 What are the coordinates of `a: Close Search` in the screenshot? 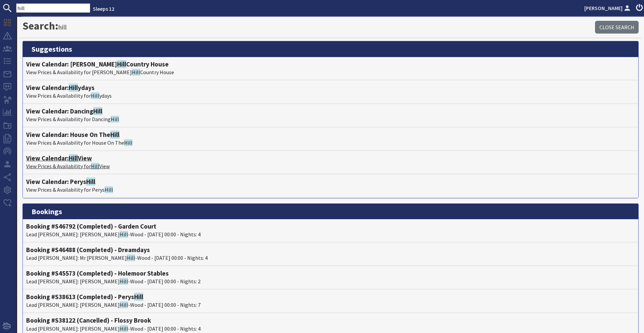 It's located at (617, 27).